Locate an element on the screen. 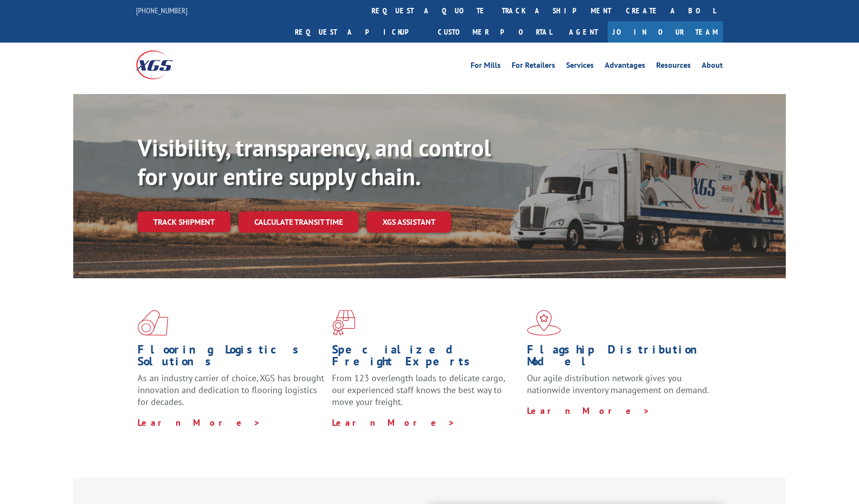 The image size is (859, 504). img: xgs-icon-focused-on-flooring-red is located at coordinates (344, 322).